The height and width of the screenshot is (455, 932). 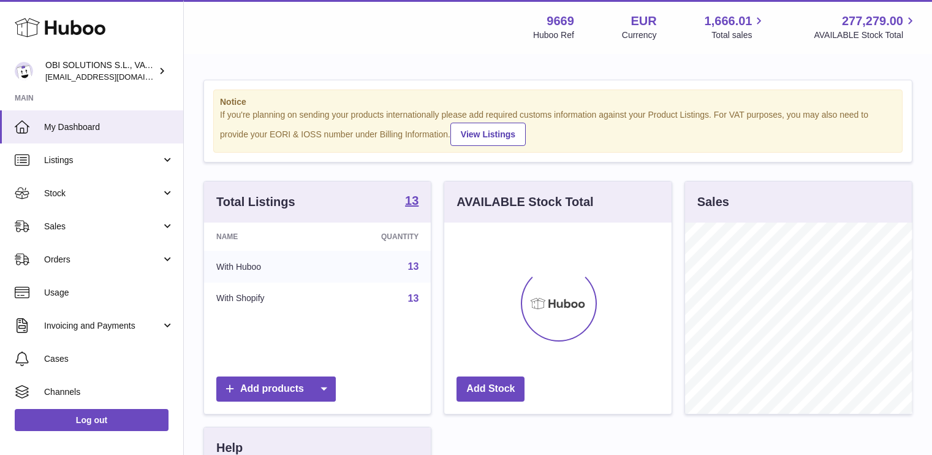 I want to click on span: Stock, so click(x=102, y=193).